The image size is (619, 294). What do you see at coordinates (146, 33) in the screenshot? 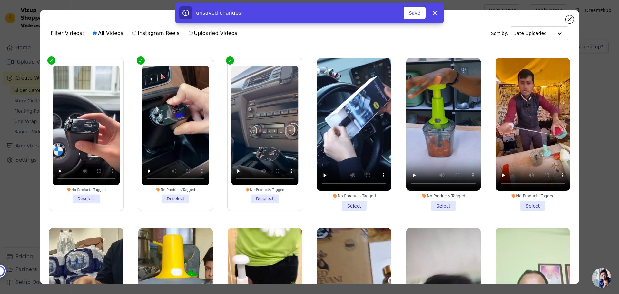
I see `div: Filter Videos:` at bounding box center [146, 33].